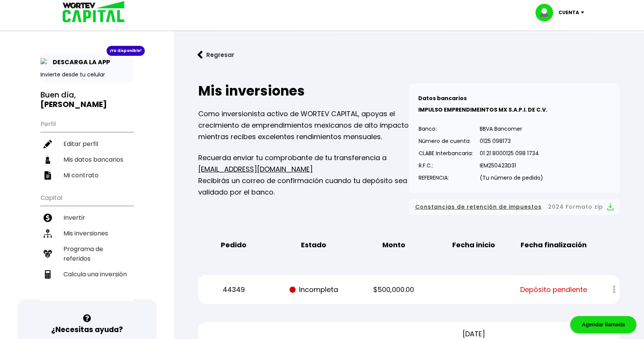  What do you see at coordinates (87, 217) in the screenshot?
I see `li: Invertir` at bounding box center [87, 217].